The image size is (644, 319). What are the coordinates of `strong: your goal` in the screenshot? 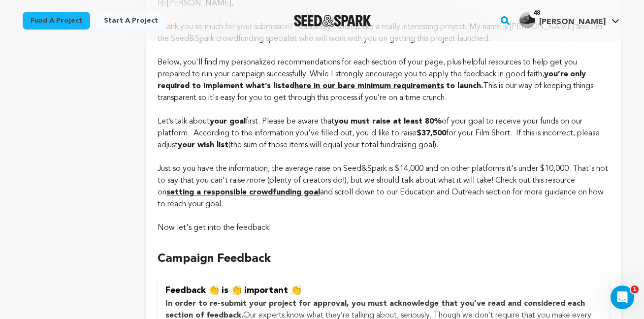 It's located at (227, 122).